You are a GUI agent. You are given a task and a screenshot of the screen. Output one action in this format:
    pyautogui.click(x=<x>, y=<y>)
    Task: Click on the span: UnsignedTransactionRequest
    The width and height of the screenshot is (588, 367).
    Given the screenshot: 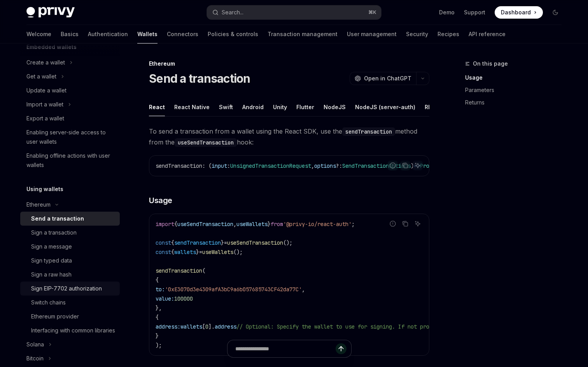 What is the action you would take?
    pyautogui.click(x=271, y=166)
    